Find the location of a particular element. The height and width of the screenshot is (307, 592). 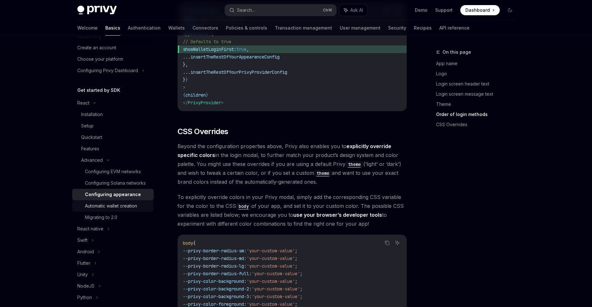

a: Wallets is located at coordinates (177, 28).